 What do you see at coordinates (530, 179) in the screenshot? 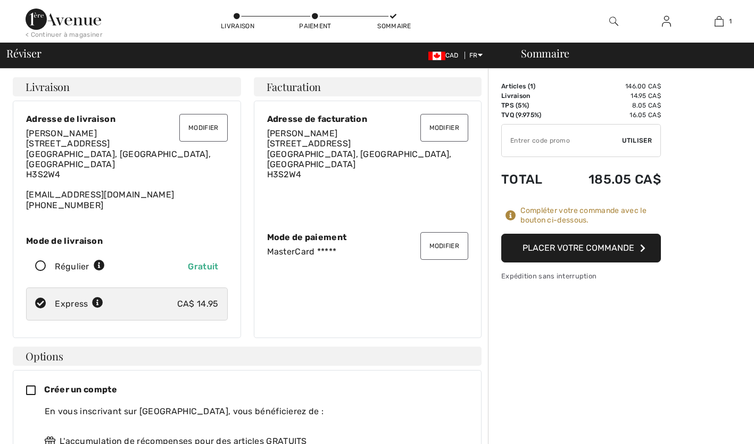
I see `td: Total` at bounding box center [530, 179].